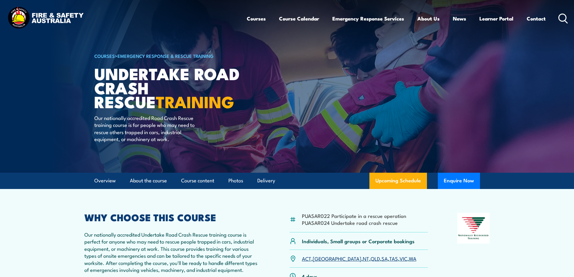  I want to click on li: PUASAR024 Undertake road crash rescue, so click(354, 222).